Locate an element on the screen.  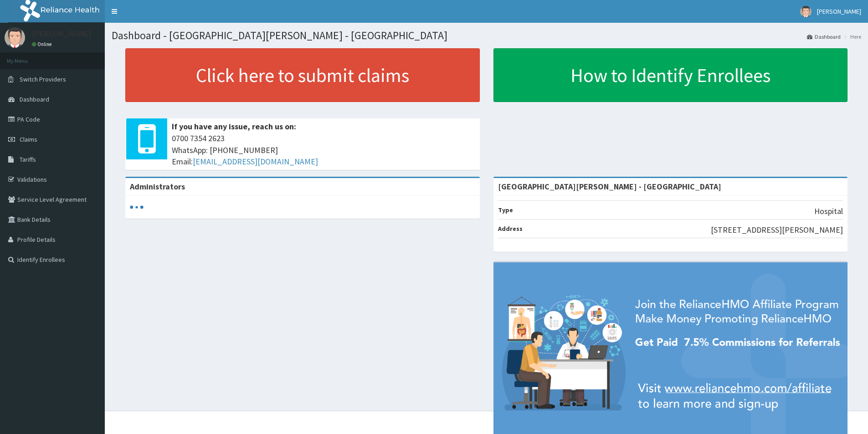
p: Hospital is located at coordinates (828, 212).